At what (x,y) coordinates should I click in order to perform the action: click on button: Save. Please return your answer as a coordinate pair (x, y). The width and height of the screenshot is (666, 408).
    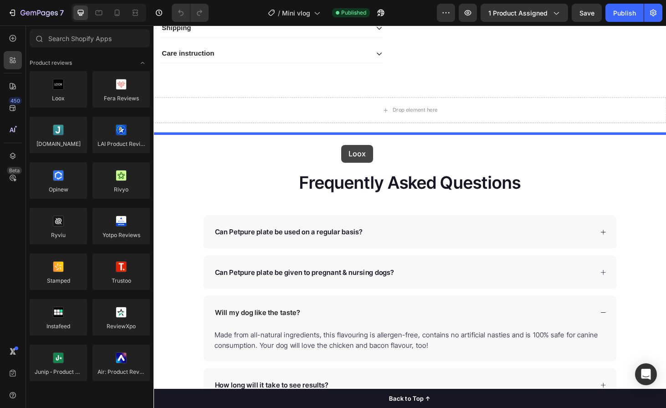
    Looking at the image, I should click on (587, 13).